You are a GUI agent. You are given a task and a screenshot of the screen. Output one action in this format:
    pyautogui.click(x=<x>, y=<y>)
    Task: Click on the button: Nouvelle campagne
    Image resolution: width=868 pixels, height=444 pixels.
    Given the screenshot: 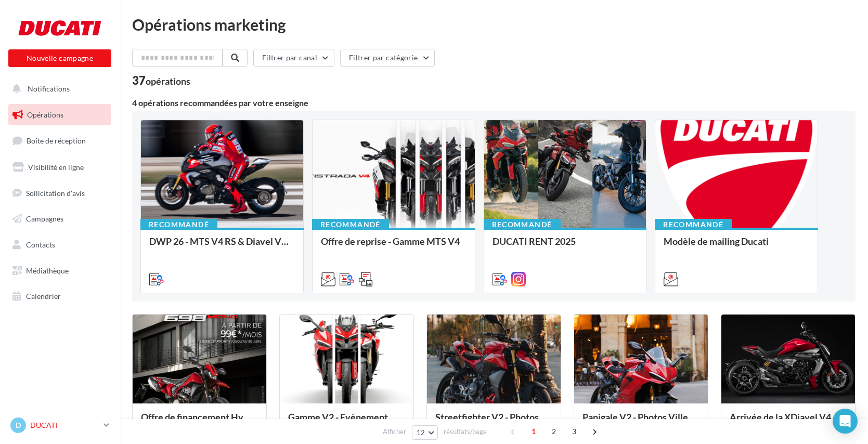 What is the action you would take?
    pyautogui.click(x=60, y=58)
    